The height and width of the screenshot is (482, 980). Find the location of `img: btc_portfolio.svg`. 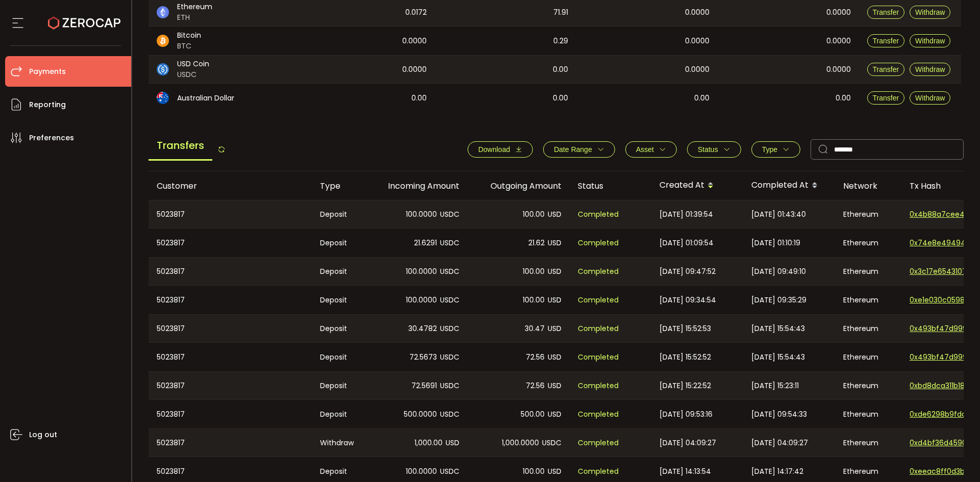

img: btc_portfolio.svg is located at coordinates (163, 41).